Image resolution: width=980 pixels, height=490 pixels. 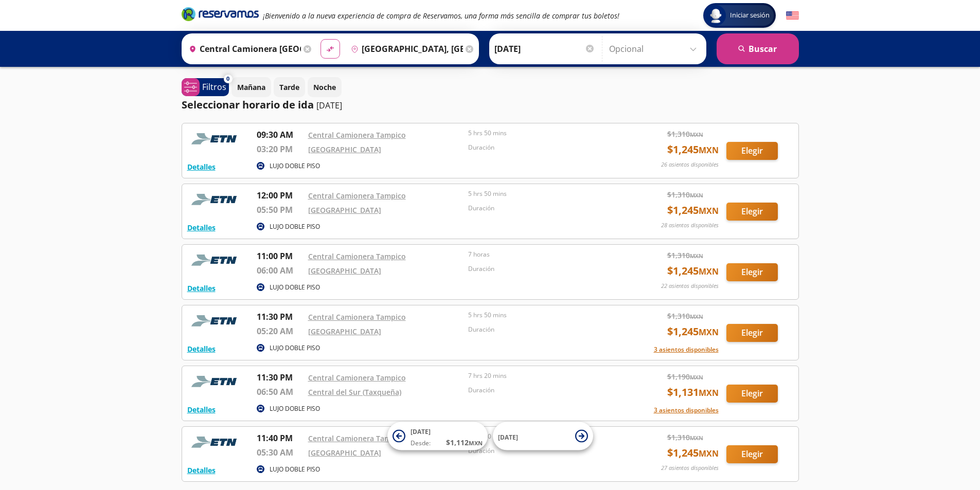 I want to click on p: 11:00 PM, so click(x=280, y=256).